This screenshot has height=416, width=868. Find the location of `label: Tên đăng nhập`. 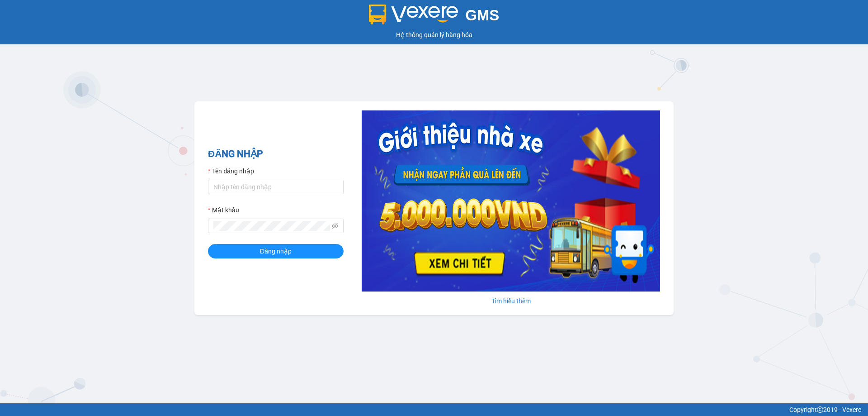

label: Tên đăng nhập is located at coordinates (231, 171).